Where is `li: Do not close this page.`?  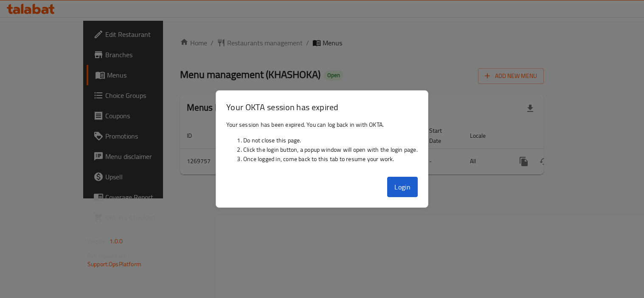
li: Do not close this page. is located at coordinates (330, 140).